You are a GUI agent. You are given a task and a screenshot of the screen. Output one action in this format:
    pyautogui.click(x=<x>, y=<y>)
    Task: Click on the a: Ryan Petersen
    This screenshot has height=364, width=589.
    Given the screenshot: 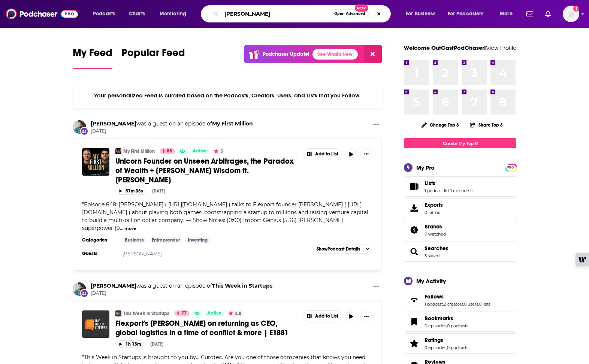 What is the action you would take?
    pyautogui.click(x=113, y=123)
    